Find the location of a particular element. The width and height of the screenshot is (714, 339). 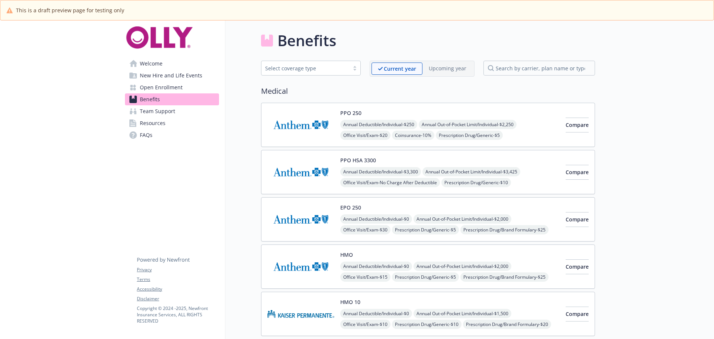

span: New Hire and Life Events is located at coordinates (171, 75).